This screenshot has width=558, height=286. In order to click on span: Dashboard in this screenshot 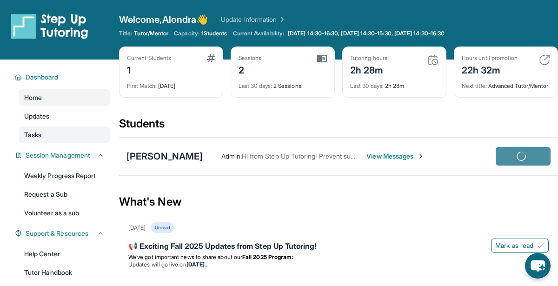, I will do `click(42, 77)`.